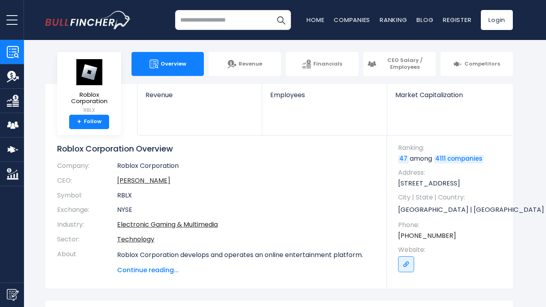  Describe the element at coordinates (324, 95) in the screenshot. I see `span: Employees` at that location.